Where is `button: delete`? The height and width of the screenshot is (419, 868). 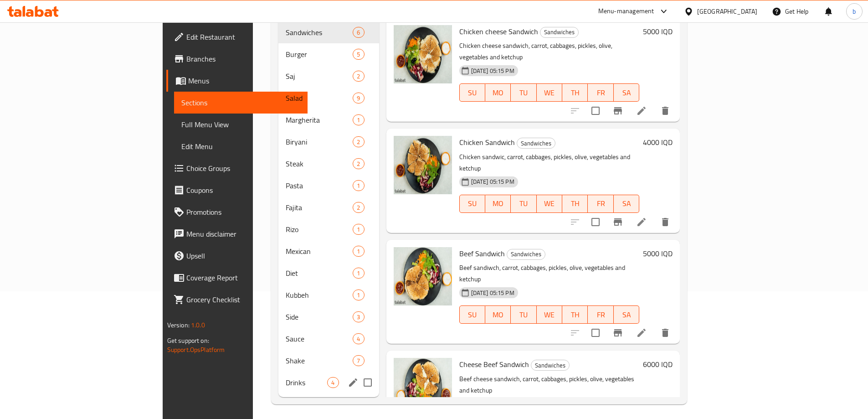 button: delete is located at coordinates (665, 222).